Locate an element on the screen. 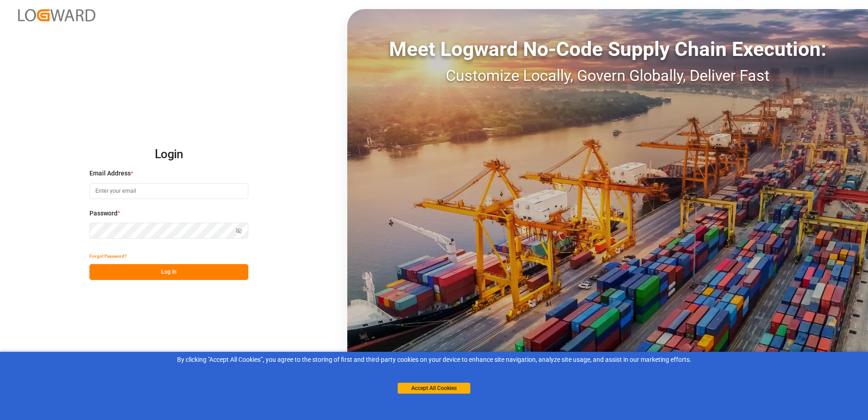  div: Meet Logward No-Code Supply Chain Execution: is located at coordinates (608, 49).